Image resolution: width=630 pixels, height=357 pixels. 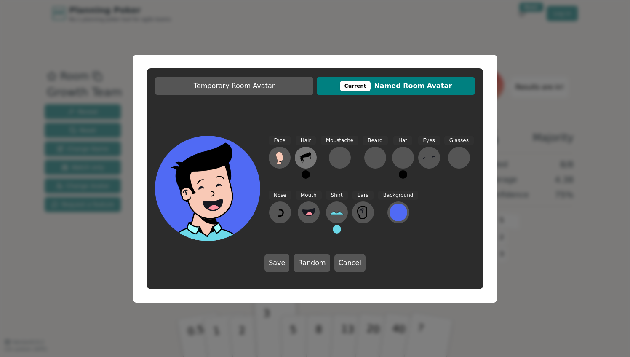 What do you see at coordinates (234, 86) in the screenshot?
I see `button: Temporary Room Avatar` at bounding box center [234, 86].